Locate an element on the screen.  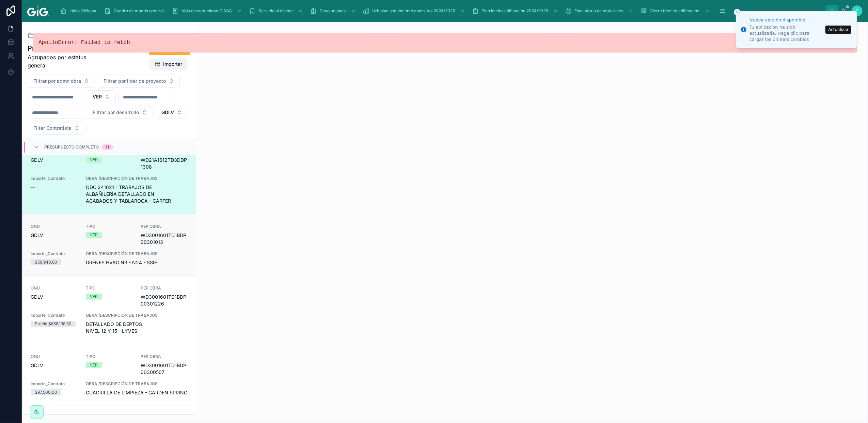
a: Vida en comunidad CISAC is located at coordinates (207, 11).